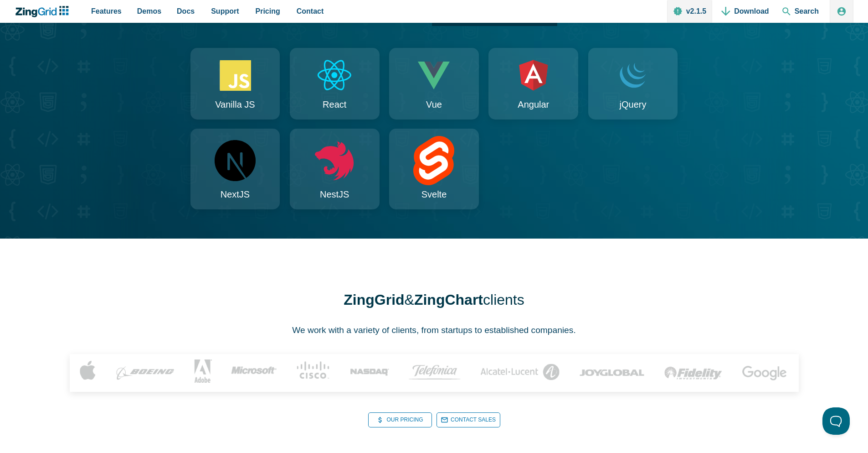 Image resolution: width=868 pixels, height=453 pixels. I want to click on span: Vue, so click(434, 105).